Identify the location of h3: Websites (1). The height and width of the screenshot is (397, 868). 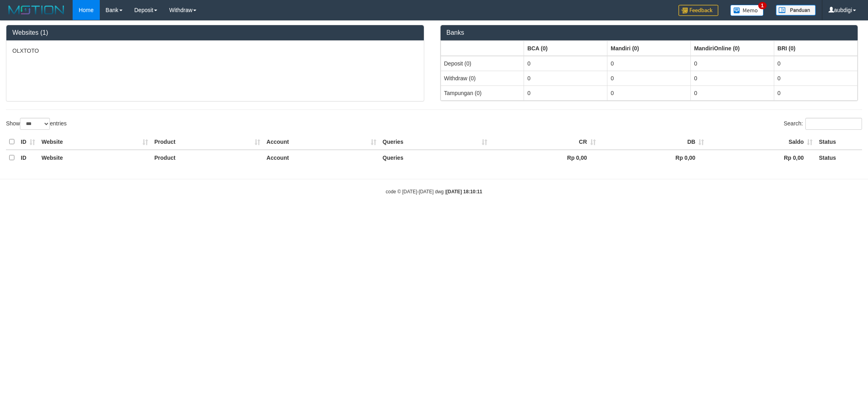
(215, 33).